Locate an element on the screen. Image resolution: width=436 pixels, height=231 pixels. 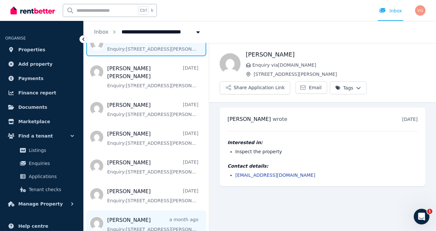
img: RentBetter is located at coordinates (33, 10).